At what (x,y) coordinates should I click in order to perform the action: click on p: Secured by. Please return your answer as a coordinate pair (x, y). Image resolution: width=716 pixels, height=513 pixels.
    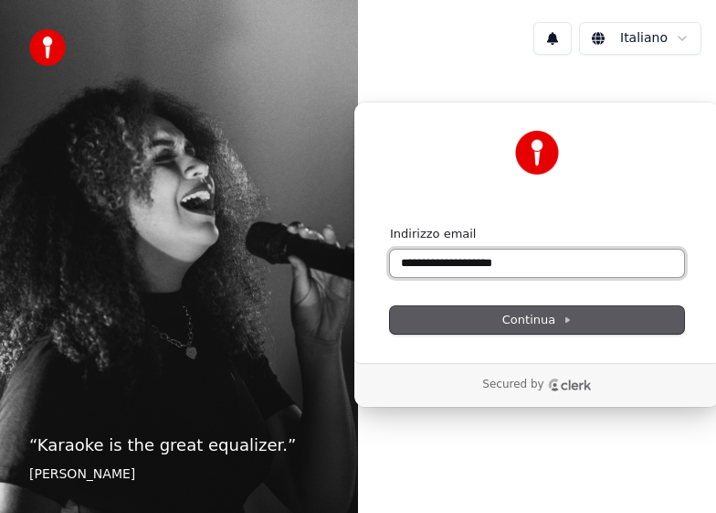
    Looking at the image, I should click on (513, 385).